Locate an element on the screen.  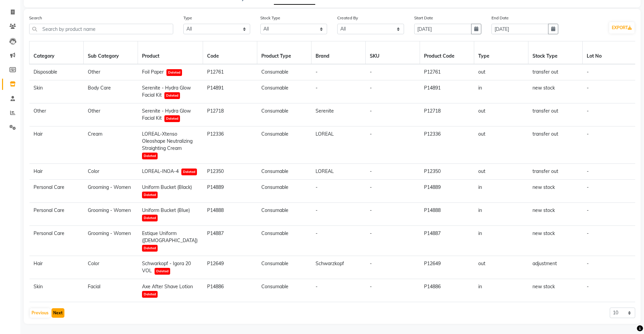
th: Product is located at coordinates (171, 53).